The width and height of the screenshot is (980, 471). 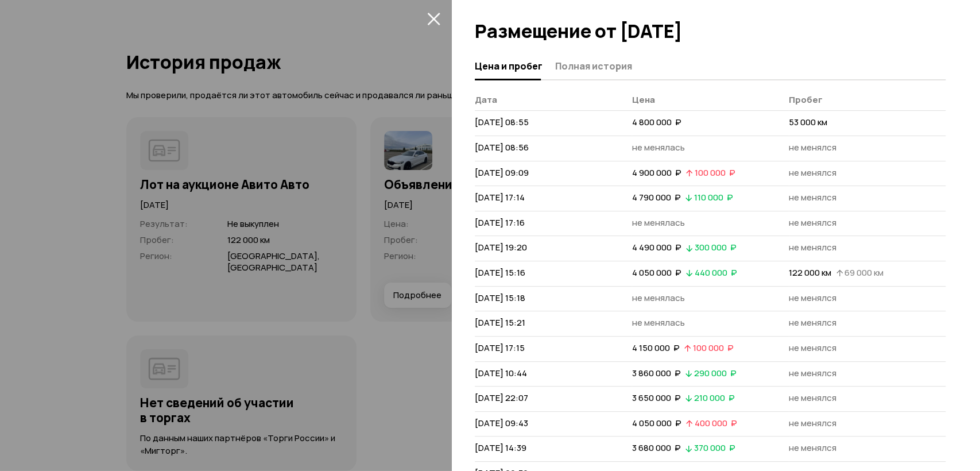 What do you see at coordinates (655, 348) in the screenshot?
I see `span: 4 150 000 ₽` at bounding box center [655, 348].